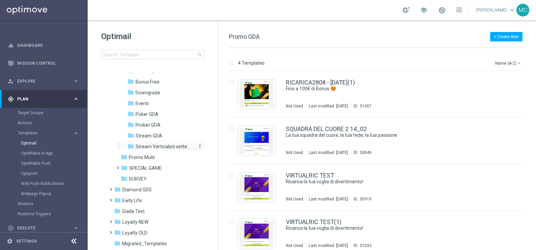 The width and height of the screenshot is (536, 250). What do you see at coordinates (153, 36) in the screenshot?
I see `h1: Optimail` at bounding box center [153, 36].